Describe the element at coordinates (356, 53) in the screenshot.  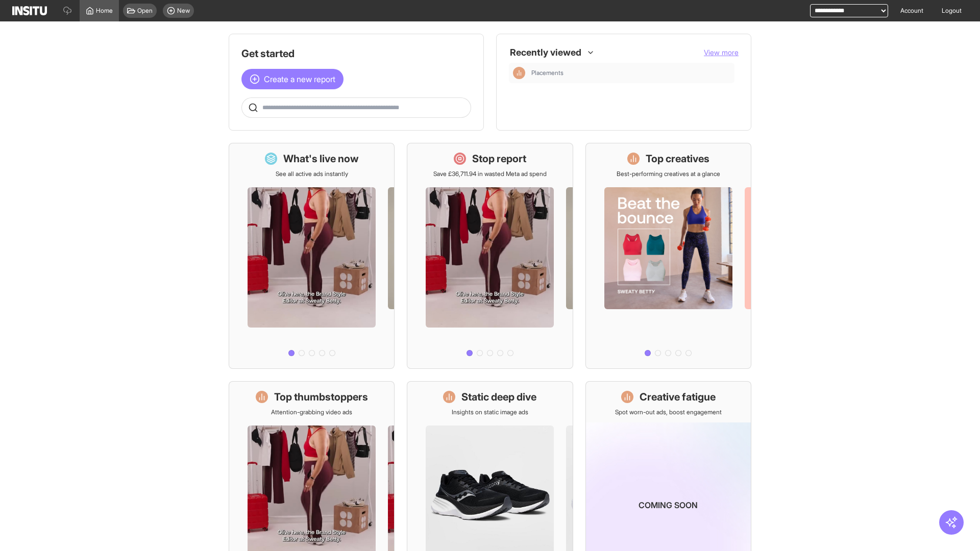
I see `h1: Get started` at that location.